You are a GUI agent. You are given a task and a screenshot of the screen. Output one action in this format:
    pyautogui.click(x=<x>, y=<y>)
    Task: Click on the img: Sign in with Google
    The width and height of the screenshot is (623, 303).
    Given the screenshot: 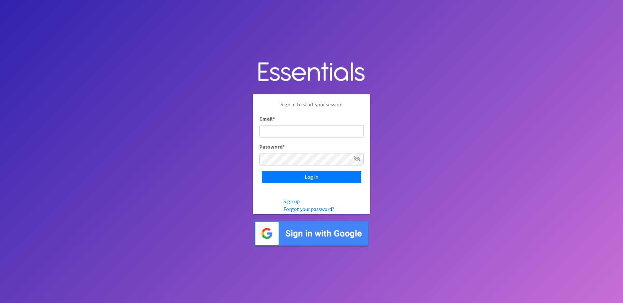 What is the action you would take?
    pyautogui.click(x=311, y=234)
    